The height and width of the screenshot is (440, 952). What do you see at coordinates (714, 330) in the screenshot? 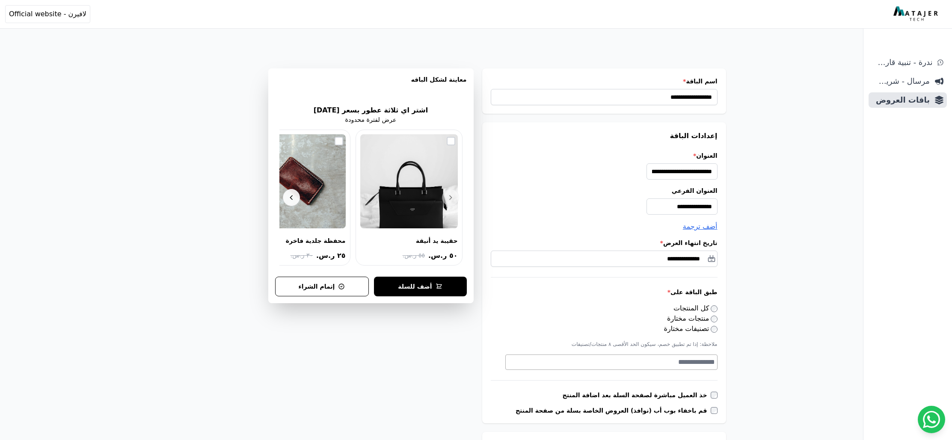
I see `input: تصنيفات مختارة` at bounding box center [714, 330].